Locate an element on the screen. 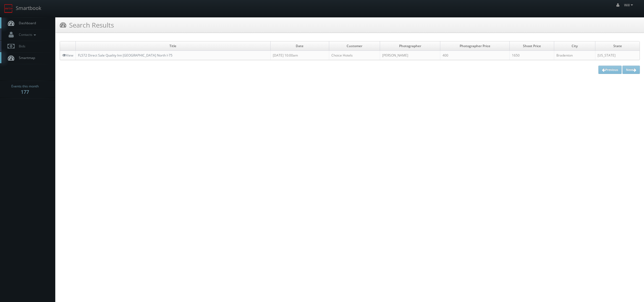 Image resolution: width=644 pixels, height=302 pixels. img: smartbook-logo.png is located at coordinates (9, 9).